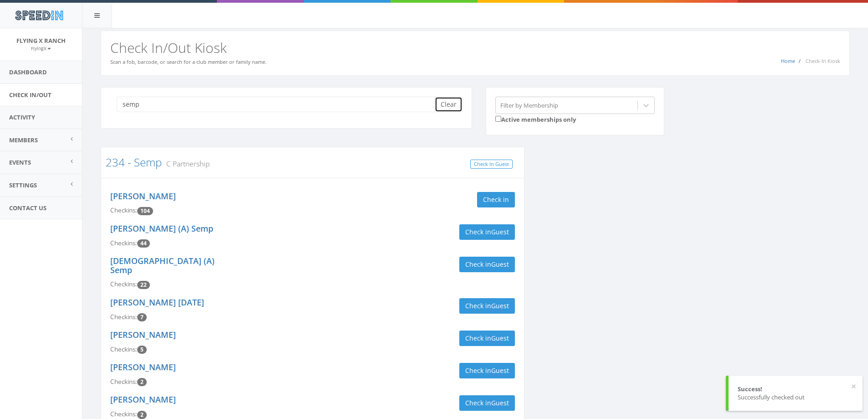 The image size is (868, 419). I want to click on small: FlyingX, so click(41, 48).